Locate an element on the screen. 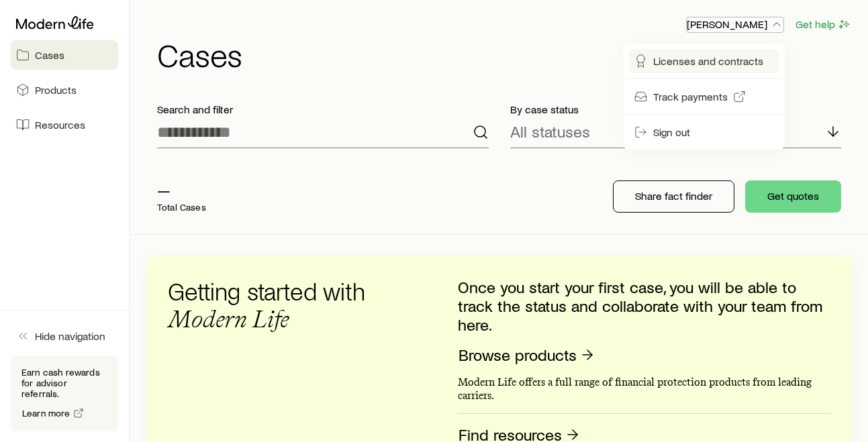 Image resolution: width=868 pixels, height=442 pixels. span: Resources is located at coordinates (60, 125).